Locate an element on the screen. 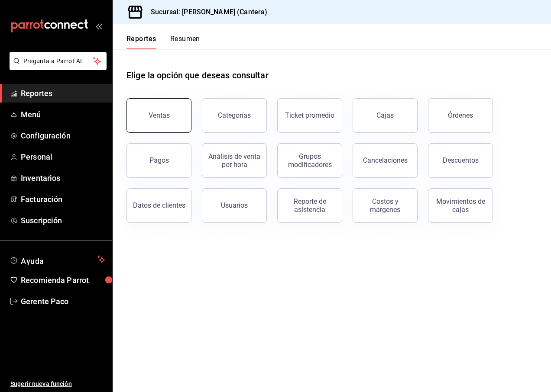 The height and width of the screenshot is (392, 551). button: Ticket promedio is located at coordinates (309, 115).